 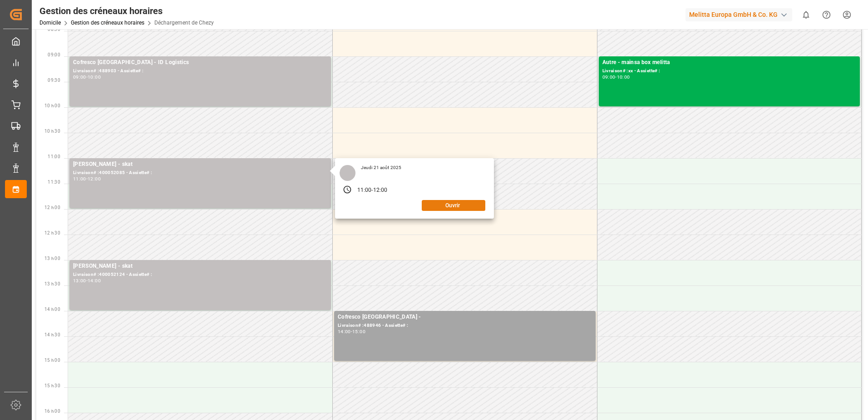 I want to click on div: Jeudi 21 août 2025, so click(x=381, y=168).